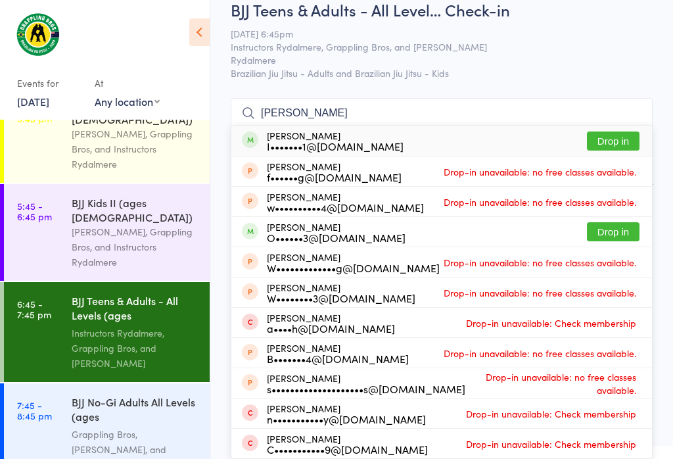 This screenshot has height=459, width=673. Describe the element at coordinates (34, 211) in the screenshot. I see `time: 5:45 - 6:45 pm` at that location.